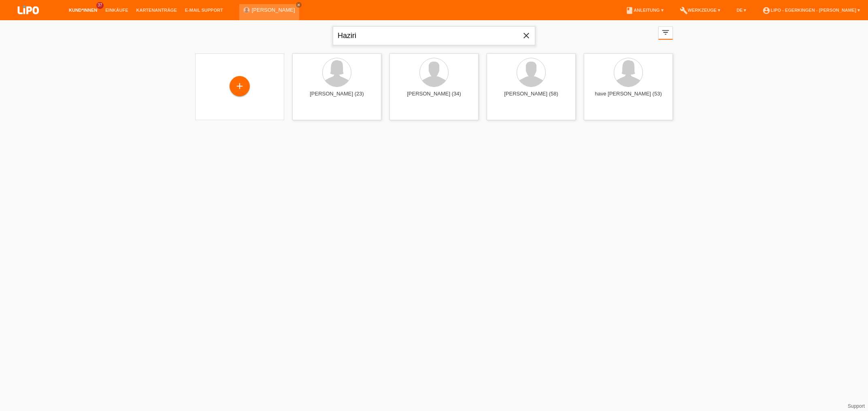  What do you see at coordinates (239, 86) in the screenshot?
I see `div: Kund*in hinzufügen` at bounding box center [239, 86].